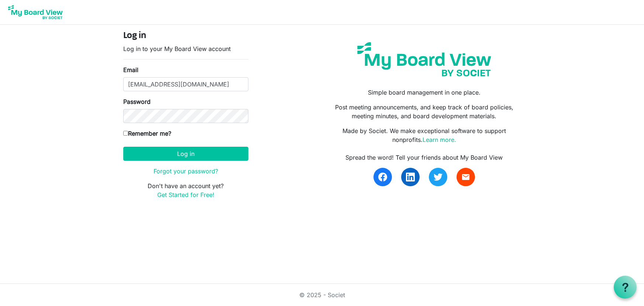 The width and height of the screenshot is (644, 306). What do you see at coordinates (36, 12) in the screenshot?
I see `img: My Board View Logo` at bounding box center [36, 12].